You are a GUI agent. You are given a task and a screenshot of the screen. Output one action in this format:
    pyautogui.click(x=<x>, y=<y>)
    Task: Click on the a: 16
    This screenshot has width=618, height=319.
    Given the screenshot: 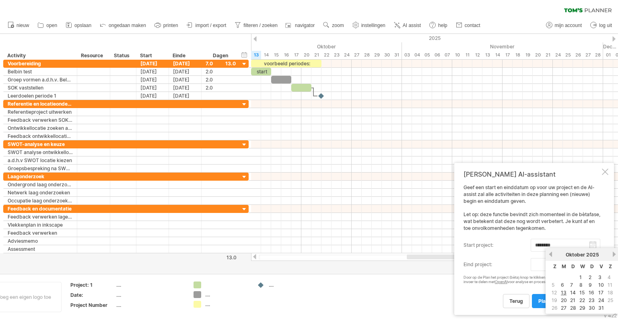 What is the action you would take?
    pyautogui.click(x=592, y=292)
    